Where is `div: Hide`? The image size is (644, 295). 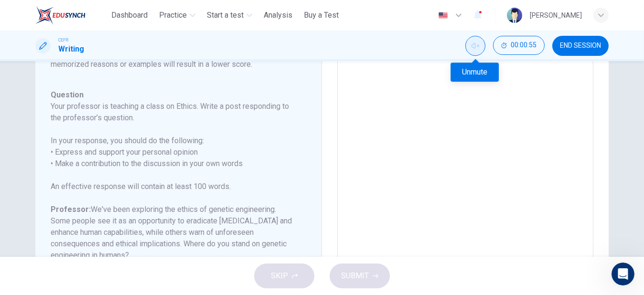 div: Hide is located at coordinates (519, 46).